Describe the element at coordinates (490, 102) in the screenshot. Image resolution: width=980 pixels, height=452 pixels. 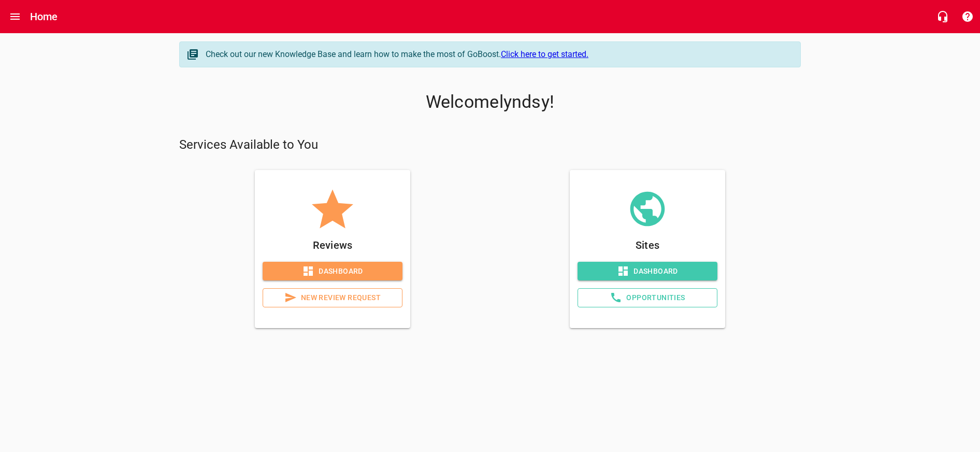
I see `p: Welcome lyndsy !` at that location.